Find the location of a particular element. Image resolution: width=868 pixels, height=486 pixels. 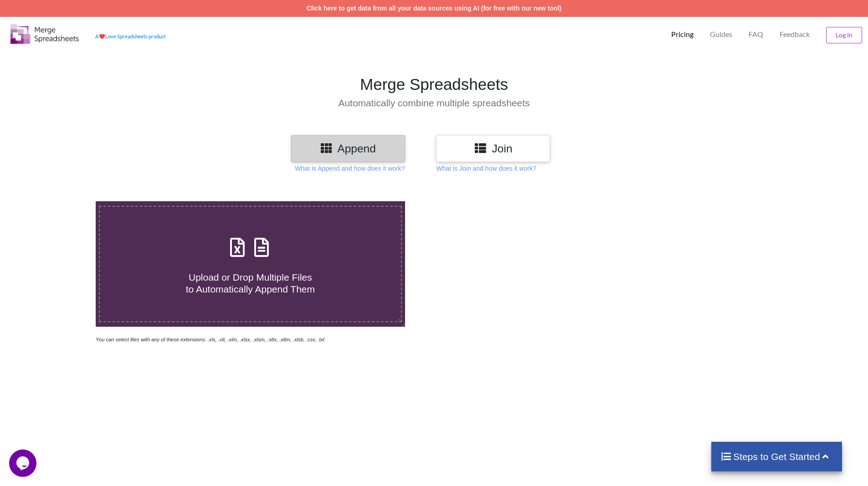

h3: Join is located at coordinates (494, 148).